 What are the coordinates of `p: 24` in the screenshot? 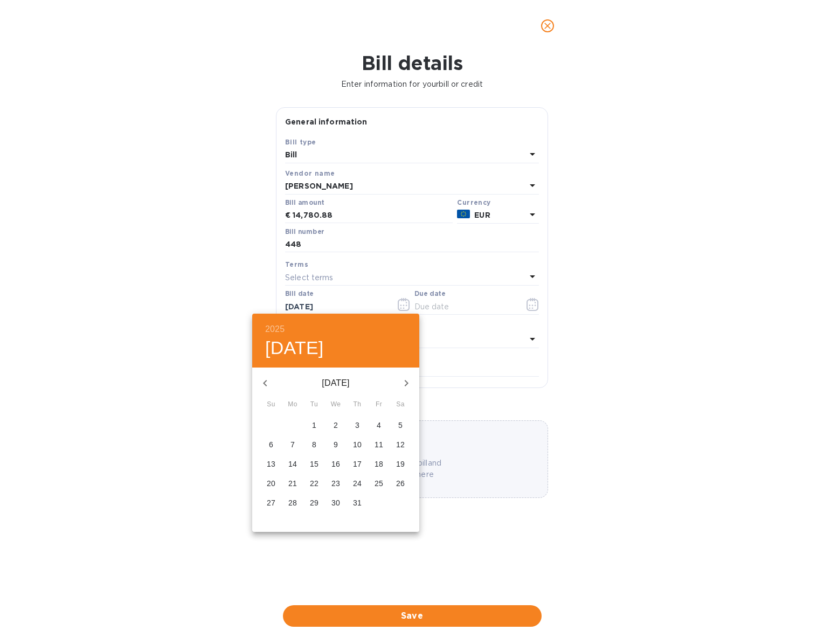 It's located at (357, 483).